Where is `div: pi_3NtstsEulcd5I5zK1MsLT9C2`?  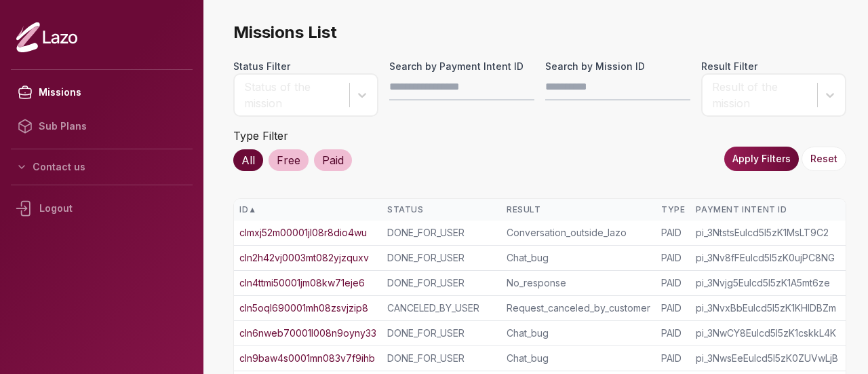 div: pi_3NtstsEulcd5I5zK1MsLT9C2 is located at coordinates (770, 233).